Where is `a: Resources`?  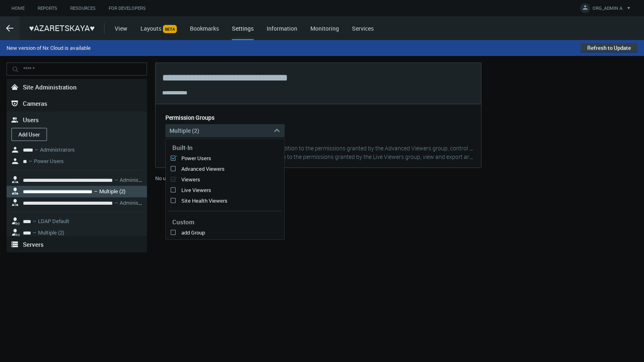 a: Resources is located at coordinates (83, 8).